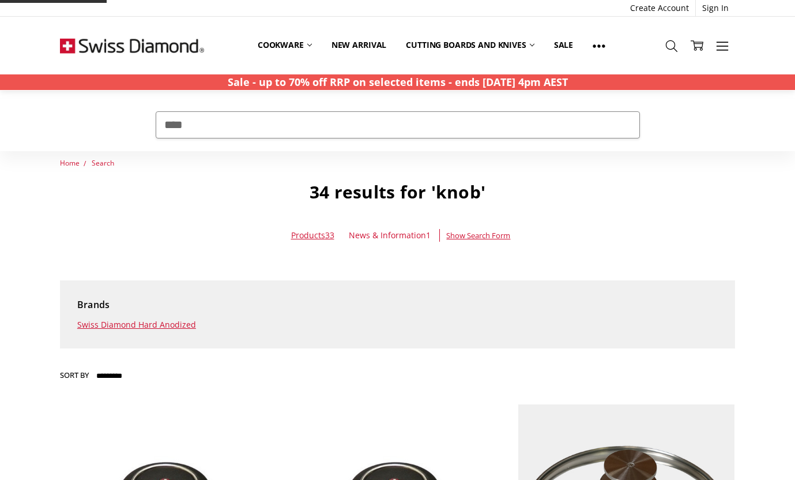 The width and height of the screenshot is (795, 480). Describe the element at coordinates (470, 45) in the screenshot. I see `a: Cutting boards and knives` at that location.